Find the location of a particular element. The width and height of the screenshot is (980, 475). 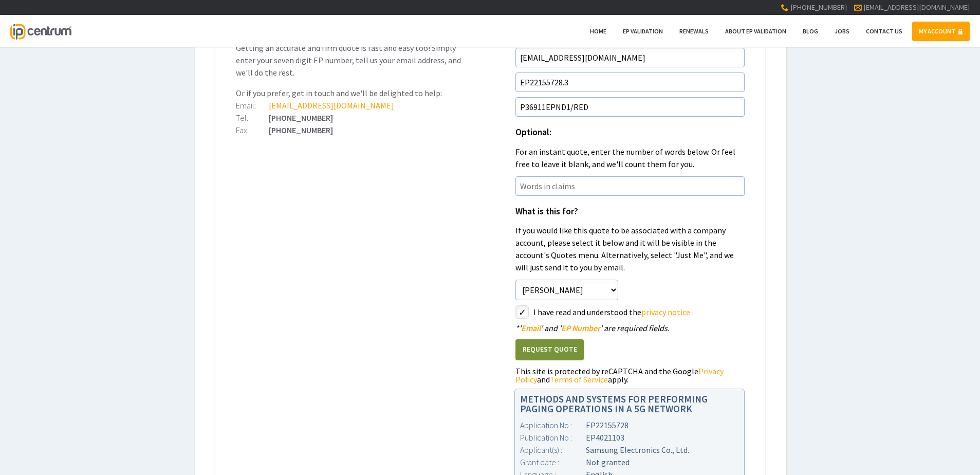

a: privacy notice is located at coordinates (665, 312).